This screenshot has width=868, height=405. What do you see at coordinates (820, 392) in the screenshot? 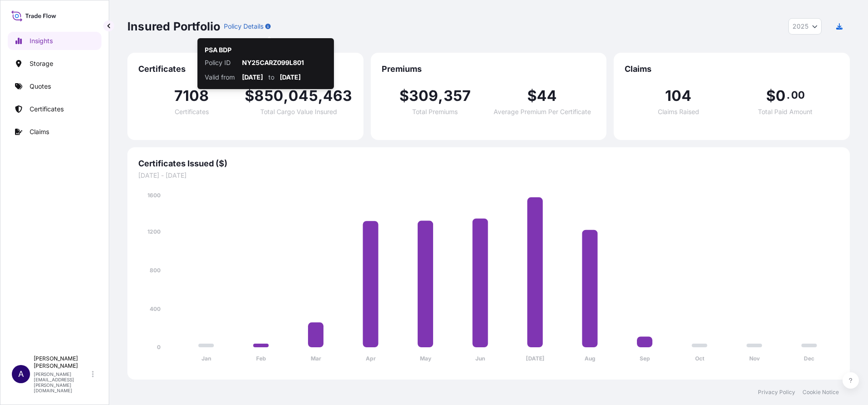
I see `p: Cookie Notice` at bounding box center [820, 392].